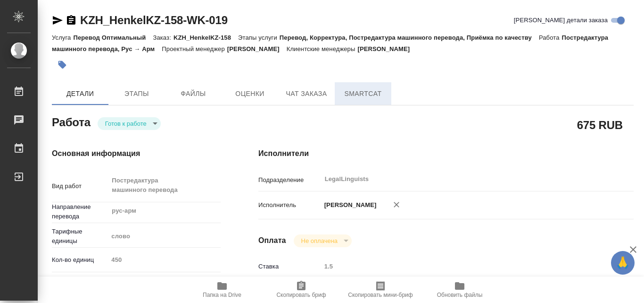 The height and width of the screenshot is (303, 644). Describe the element at coordinates (206, 37) in the screenshot. I see `p: KZH_HenkelKZ-158` at that location.